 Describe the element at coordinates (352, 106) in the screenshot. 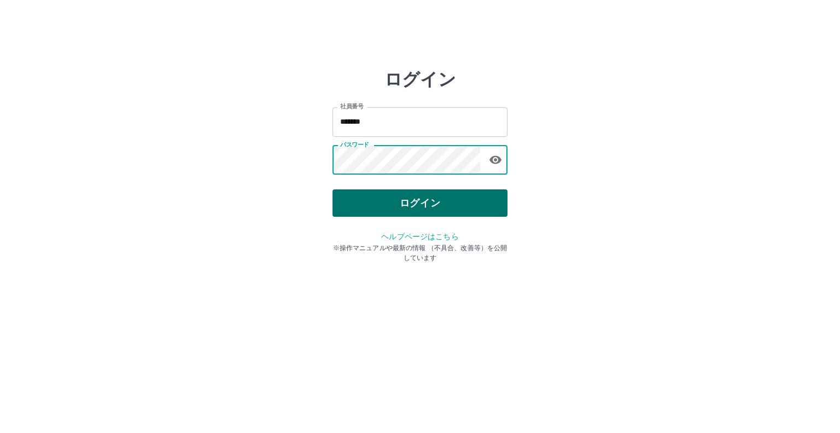

I see `label: 社員番号` at that location.